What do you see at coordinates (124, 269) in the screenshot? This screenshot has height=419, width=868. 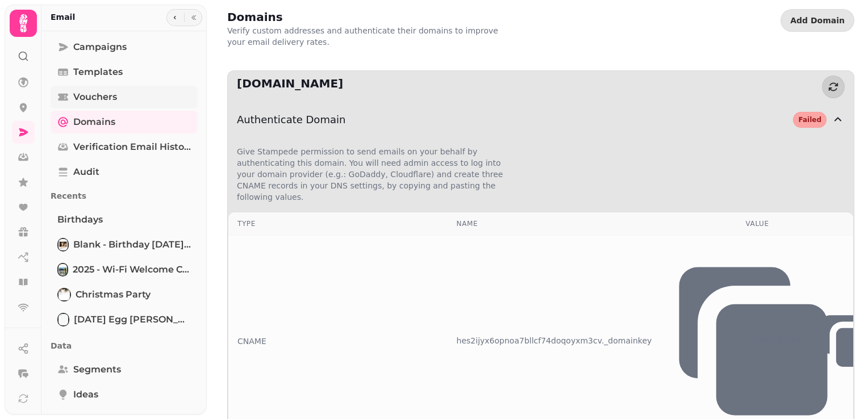 I see `a: 2025 - Wi-Fi Welcome campaign2025 - Wi-Fi Welcome campaign` at bounding box center [124, 269].